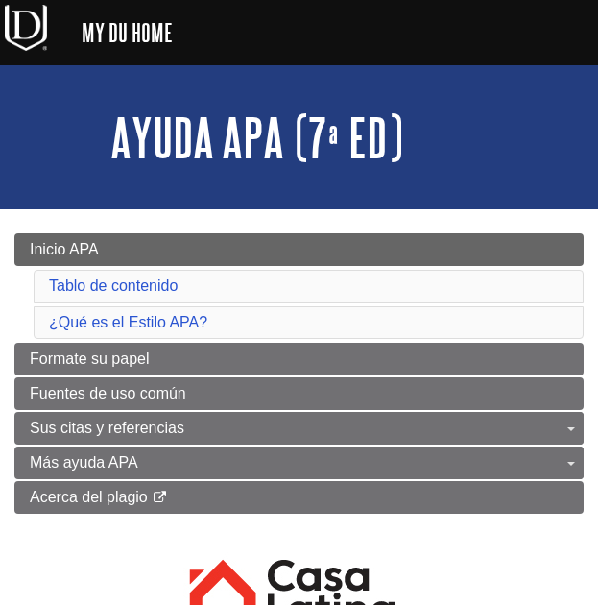  I want to click on i: This link opens in a new window, so click(159, 497).